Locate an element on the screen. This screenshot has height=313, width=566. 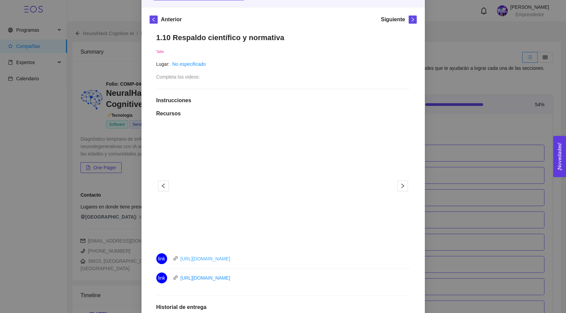
span: Taller is located at coordinates (160, 52).